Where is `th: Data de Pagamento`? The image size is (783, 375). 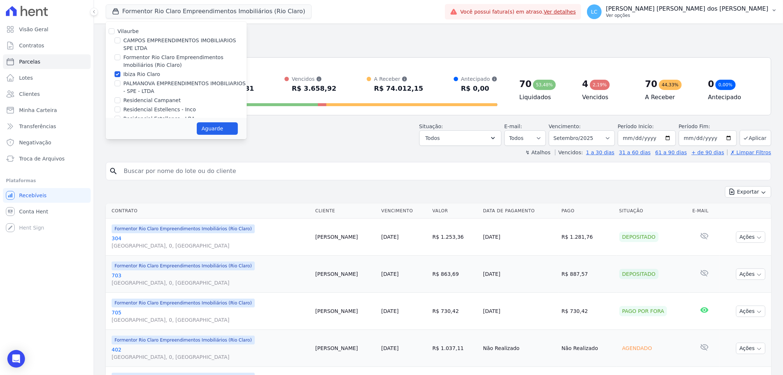 th: Data de Pagamento is located at coordinates (520, 211).